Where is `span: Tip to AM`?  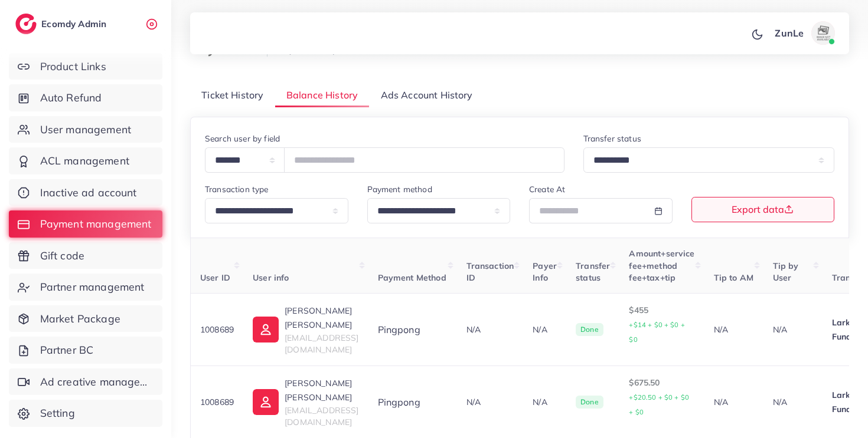 span: Tip to AM is located at coordinates (733, 278).